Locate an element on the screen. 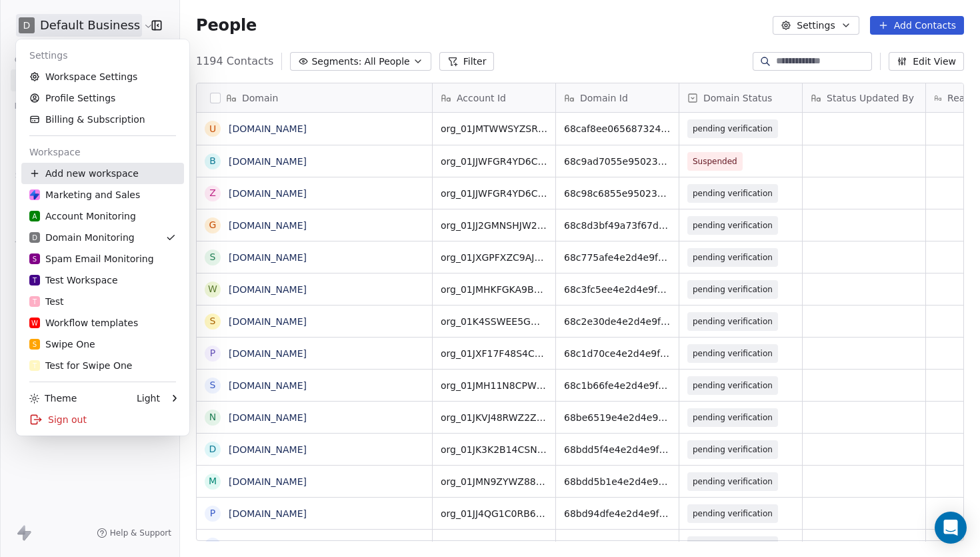 The width and height of the screenshot is (980, 557). span: D is located at coordinates (34, 238).